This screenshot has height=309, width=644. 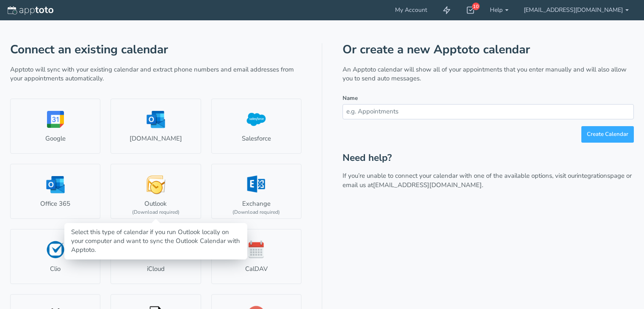 I want to click on p: If you’re unable to connect your calendar with one of the available options, visit our page or em..., so click(x=488, y=180).